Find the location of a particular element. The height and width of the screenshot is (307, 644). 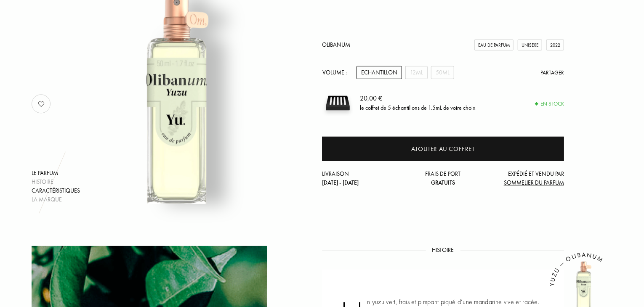

div: Unisexe is located at coordinates (530, 45).